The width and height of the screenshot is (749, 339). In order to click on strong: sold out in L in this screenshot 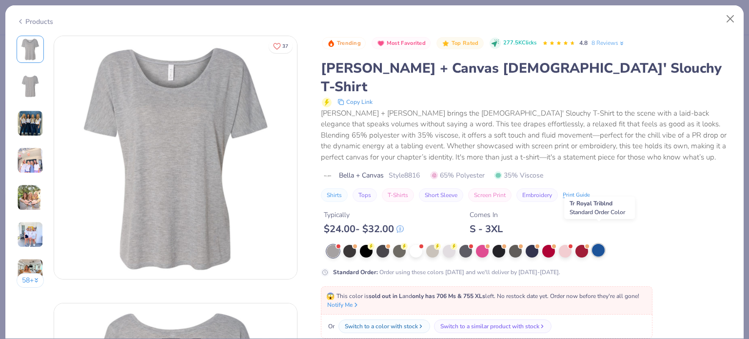, I will do `click(385, 296)`.